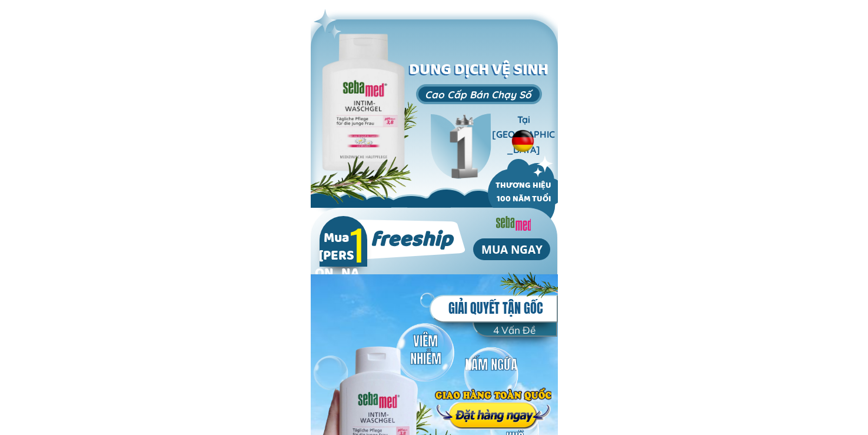  I want to click on h2: freeship, so click(411, 242).